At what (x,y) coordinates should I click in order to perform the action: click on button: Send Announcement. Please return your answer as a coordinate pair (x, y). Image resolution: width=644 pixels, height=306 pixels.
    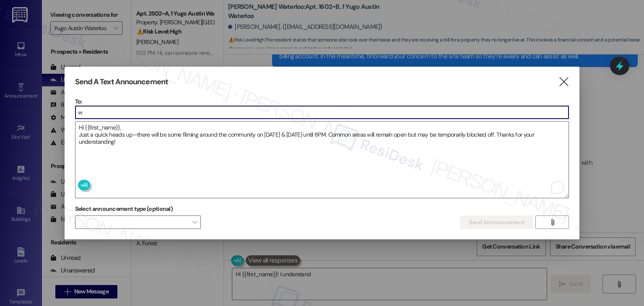
    Looking at the image, I should click on (496, 222).